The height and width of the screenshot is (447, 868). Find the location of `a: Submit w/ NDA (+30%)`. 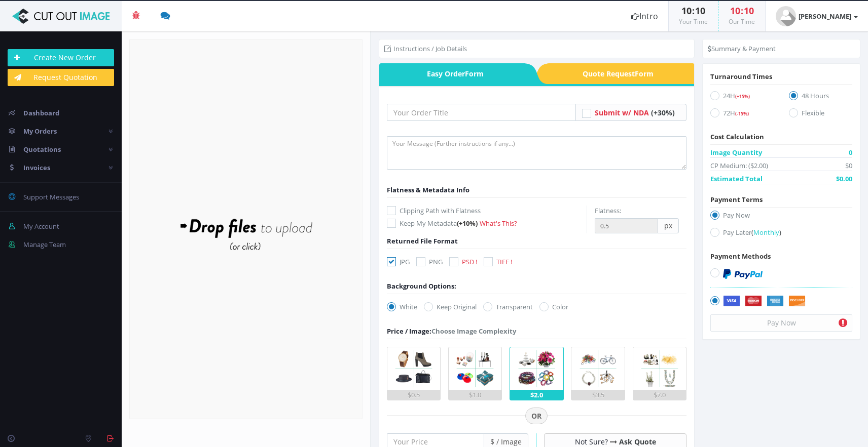

a: Submit w/ NDA (+30%) is located at coordinates (634, 113).